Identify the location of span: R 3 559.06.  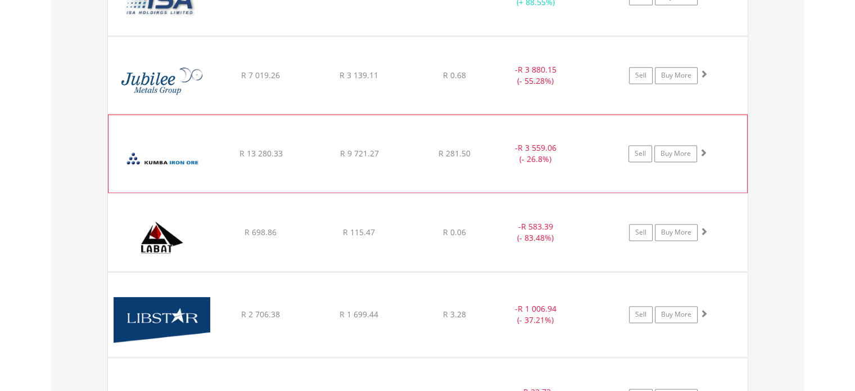
(536, 147).